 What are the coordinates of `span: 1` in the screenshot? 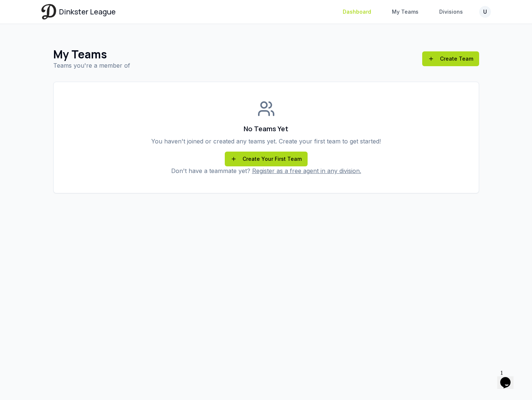 It's located at (4, 6).